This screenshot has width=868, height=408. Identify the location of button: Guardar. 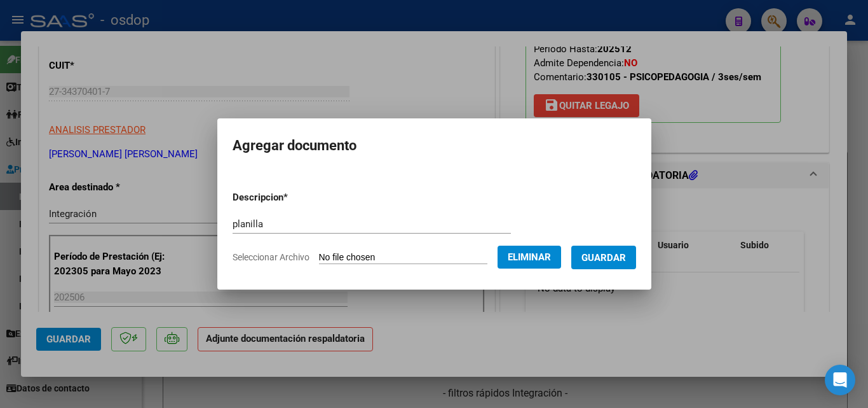
(604, 257).